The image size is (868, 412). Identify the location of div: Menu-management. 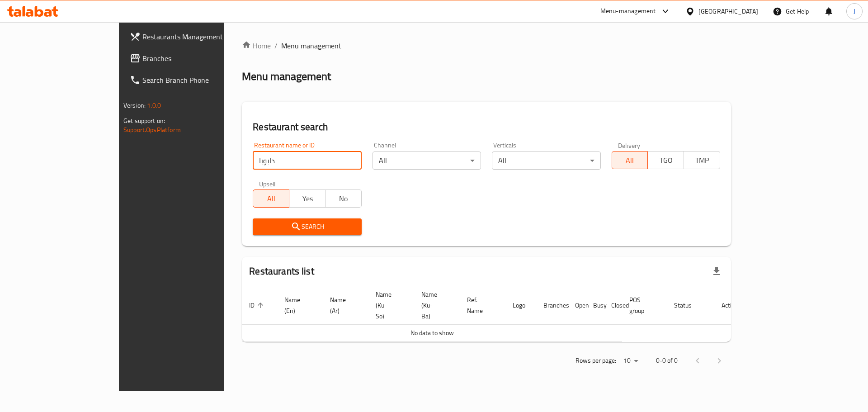
(628, 12).